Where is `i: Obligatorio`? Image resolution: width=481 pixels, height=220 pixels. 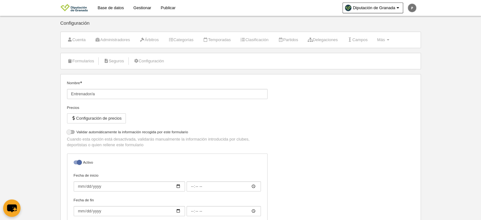
i: Obligatorio is located at coordinates (81, 82).